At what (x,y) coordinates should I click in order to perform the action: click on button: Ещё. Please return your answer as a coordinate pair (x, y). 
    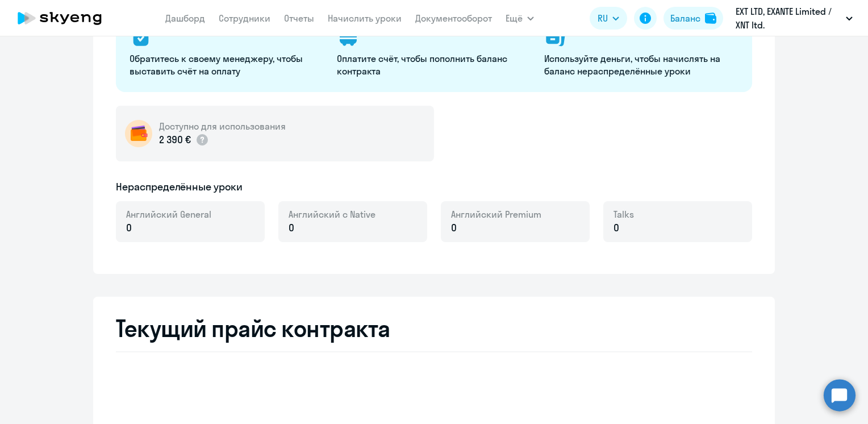
    Looking at the image, I should click on (520, 18).